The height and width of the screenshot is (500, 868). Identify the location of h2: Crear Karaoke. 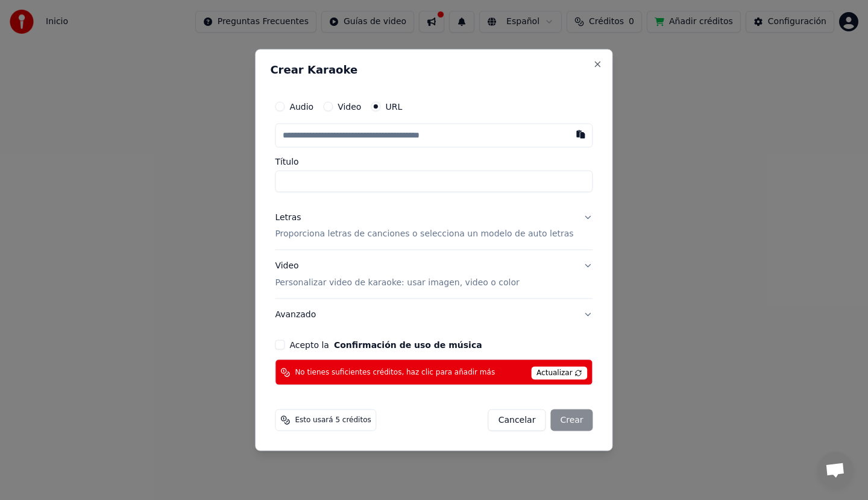
(433, 70).